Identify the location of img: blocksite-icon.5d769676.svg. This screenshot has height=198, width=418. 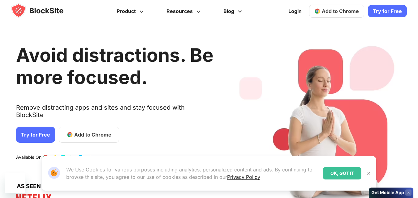
(43, 11).